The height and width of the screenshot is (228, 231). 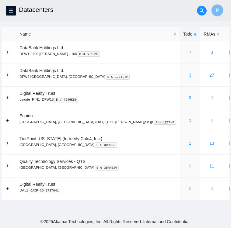 What do you see at coordinates (165, 123) in the screenshot?
I see `kbd: A-1-1Z7FHP` at bounding box center [165, 123].